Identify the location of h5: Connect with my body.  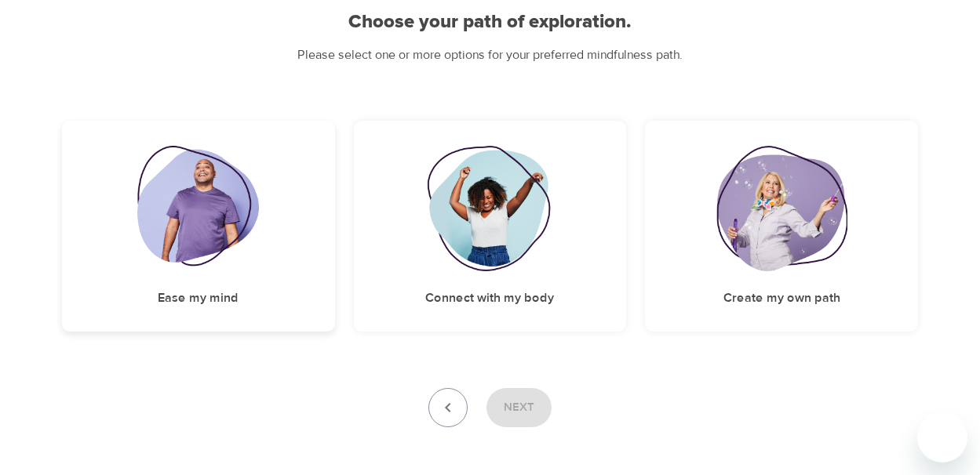
(490, 298).